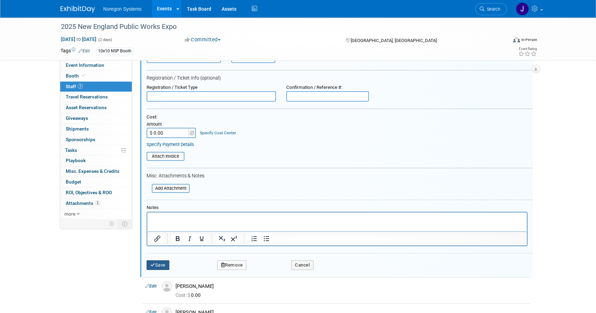 Image resolution: width=596 pixels, height=313 pixels. What do you see at coordinates (76, 76) in the screenshot?
I see `span: Booth` at bounding box center [76, 76].